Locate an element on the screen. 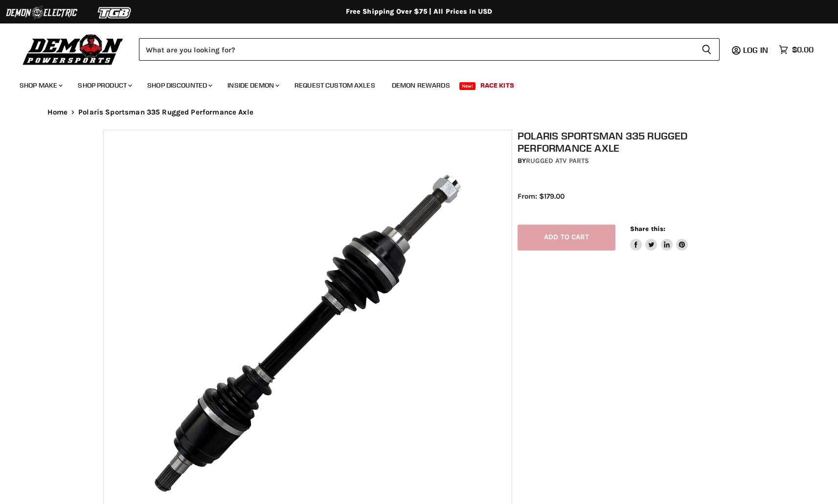 This screenshot has width=838, height=504. span: Share this: is located at coordinates (648, 228).